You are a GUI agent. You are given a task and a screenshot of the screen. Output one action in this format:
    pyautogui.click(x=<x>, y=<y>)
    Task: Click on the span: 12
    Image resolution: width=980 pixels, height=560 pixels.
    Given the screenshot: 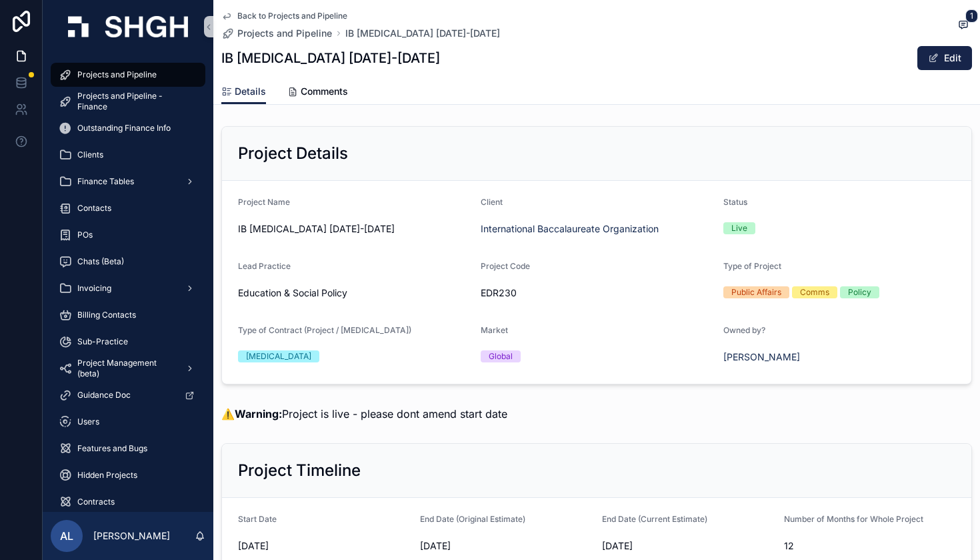 What is the action you would take?
    pyautogui.click(x=870, y=546)
    